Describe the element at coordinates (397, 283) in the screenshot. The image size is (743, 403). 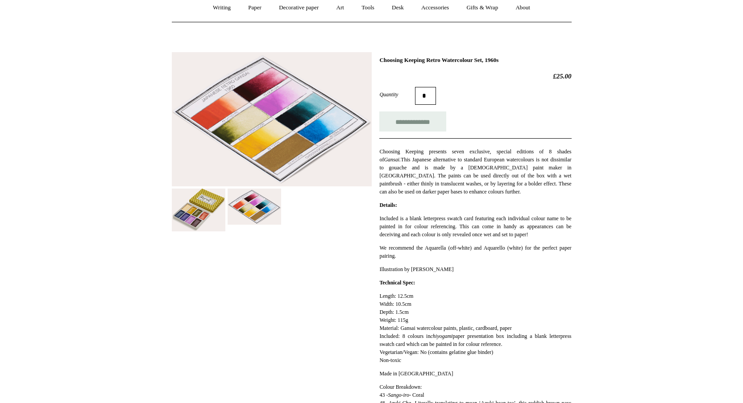
I see `strong: Technical Spec:` at that location.